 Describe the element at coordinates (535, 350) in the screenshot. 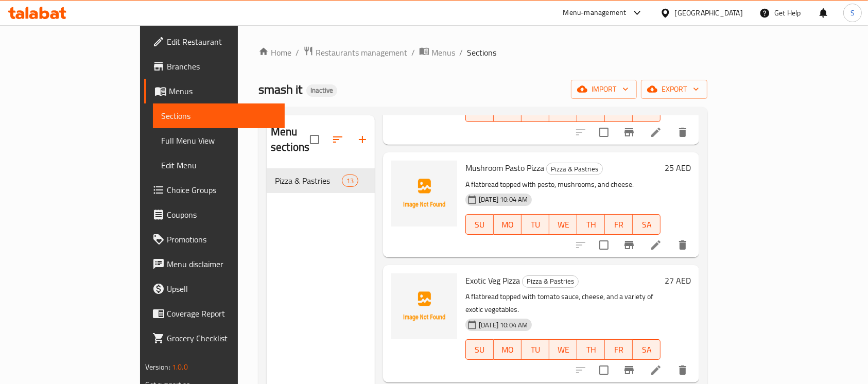

I see `button: TU` at that location.